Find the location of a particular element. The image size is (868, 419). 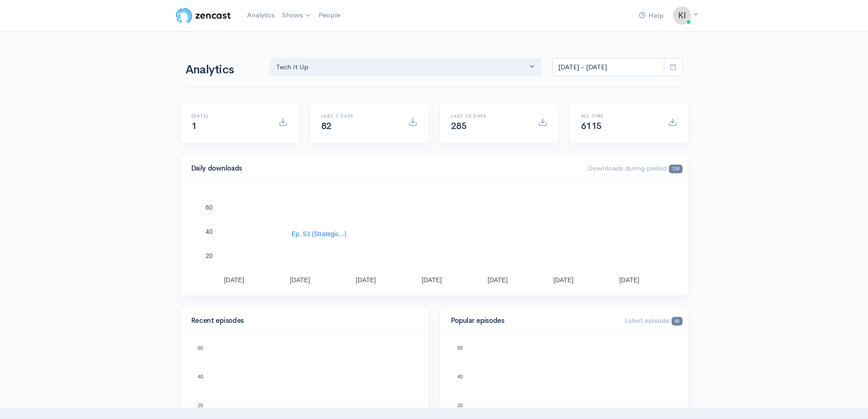

span: Downloads during period: is located at coordinates (635, 168).